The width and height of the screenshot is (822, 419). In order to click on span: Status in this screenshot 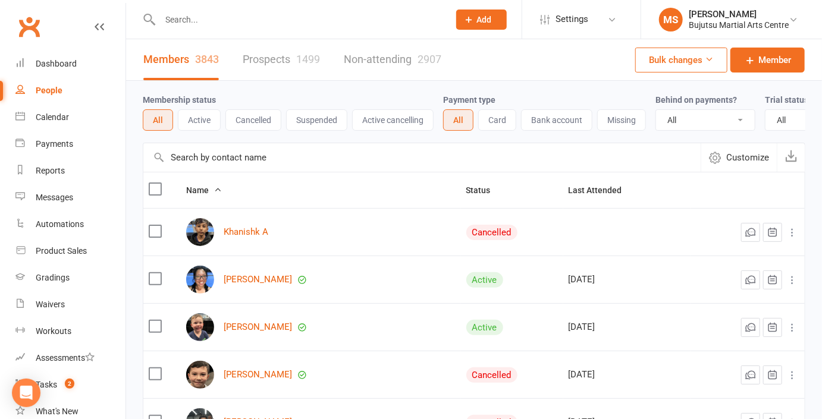, I will do `click(485, 190)`.